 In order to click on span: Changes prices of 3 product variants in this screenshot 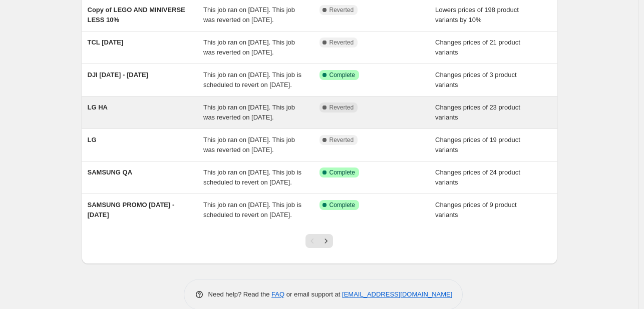, I will do `click(476, 80)`.